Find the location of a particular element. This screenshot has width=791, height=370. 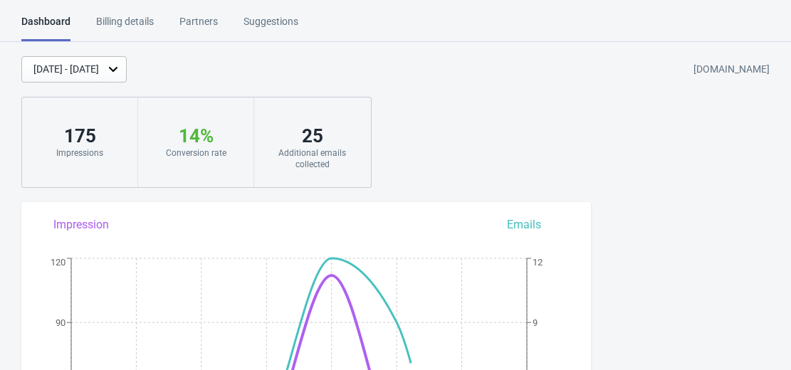

tspan: 90 is located at coordinates (61, 323).